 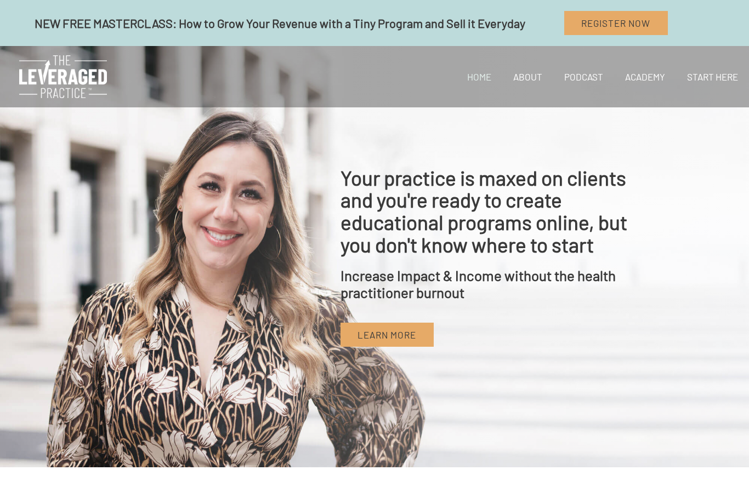 What do you see at coordinates (615, 23) in the screenshot?
I see `span: Register Now` at bounding box center [615, 23].